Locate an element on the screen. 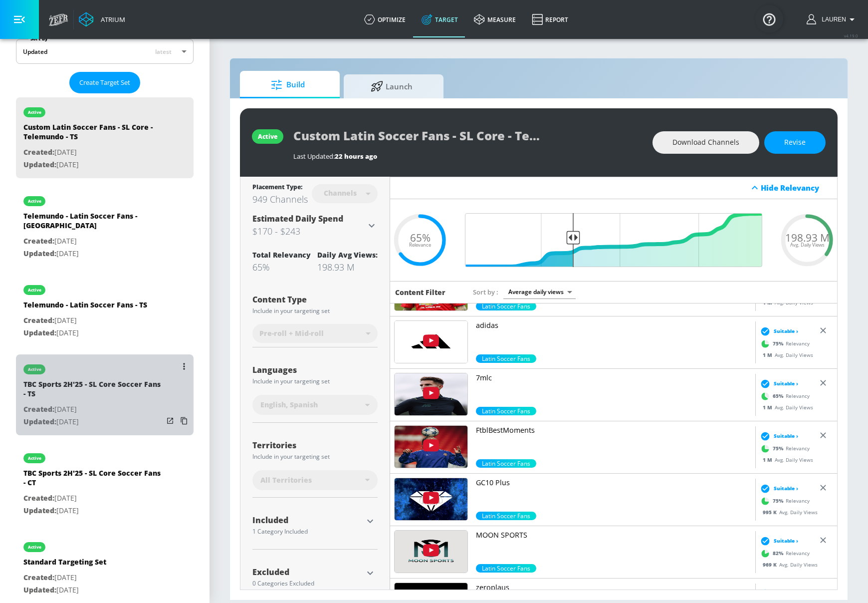 The image size is (868, 603). div: Placement Type: is located at coordinates (280, 187).